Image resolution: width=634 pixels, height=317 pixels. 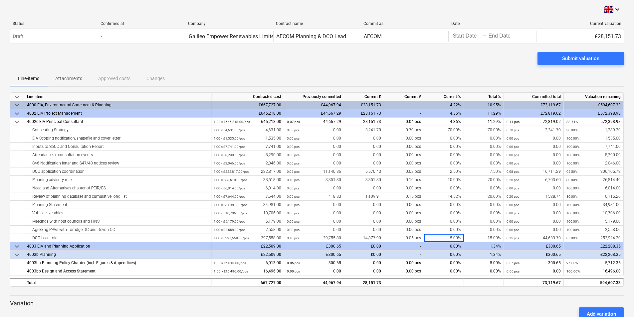 I want to click on small: 1.00 × £10,706.00 / pcs, so click(x=230, y=213).